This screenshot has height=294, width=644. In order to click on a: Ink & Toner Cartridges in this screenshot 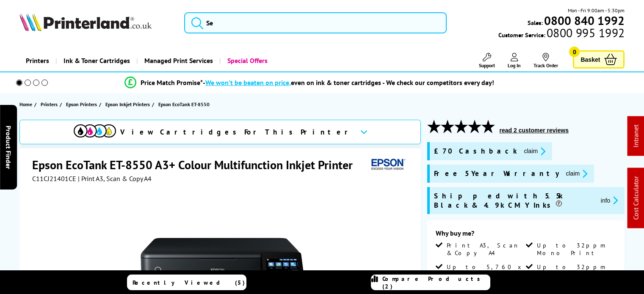, I will do `click(96, 61)`.